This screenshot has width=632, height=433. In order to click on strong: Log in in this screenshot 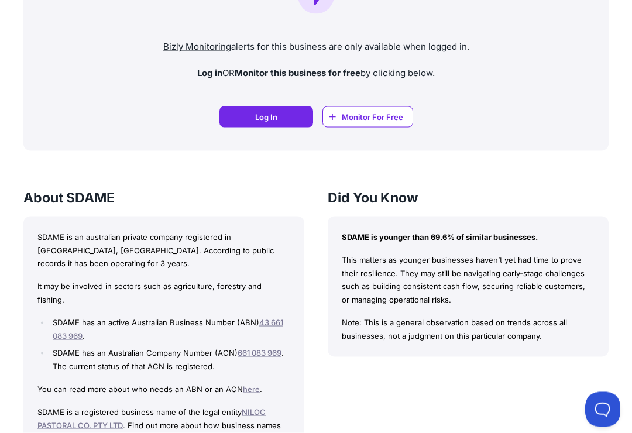, I will do `click(209, 73)`.